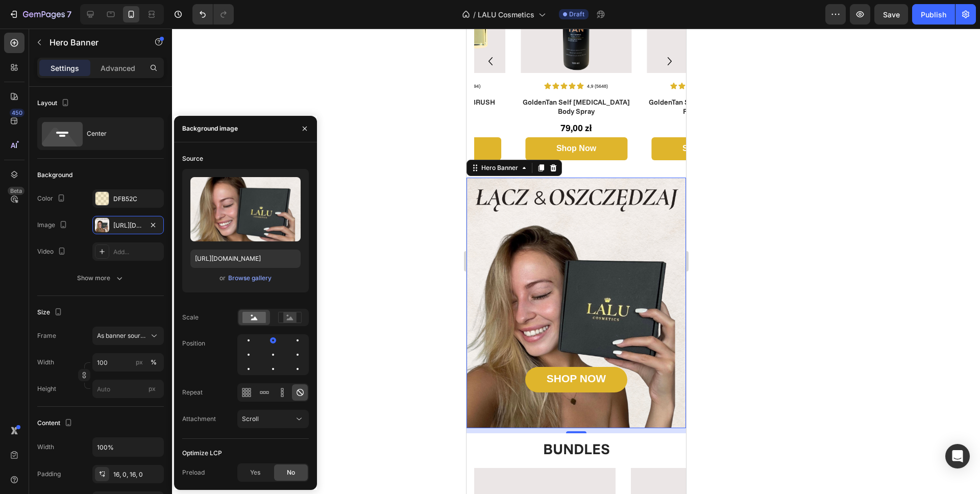 The image size is (980, 494). Describe the element at coordinates (192, 159) in the screenshot. I see `div: Source` at that location.